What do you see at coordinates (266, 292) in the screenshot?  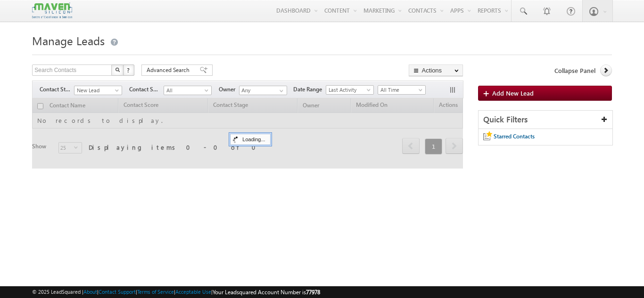 I see `span: Your Leadsquared Account Number is` at bounding box center [266, 292].